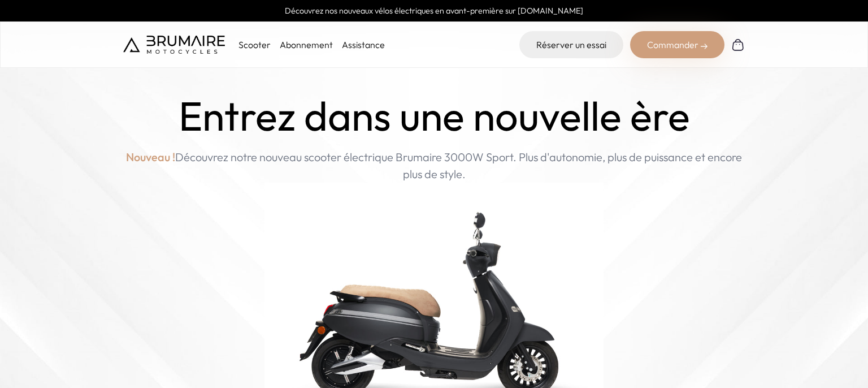 The height and width of the screenshot is (388, 868). Describe the element at coordinates (677, 45) in the screenshot. I see `div: Commander` at that location.